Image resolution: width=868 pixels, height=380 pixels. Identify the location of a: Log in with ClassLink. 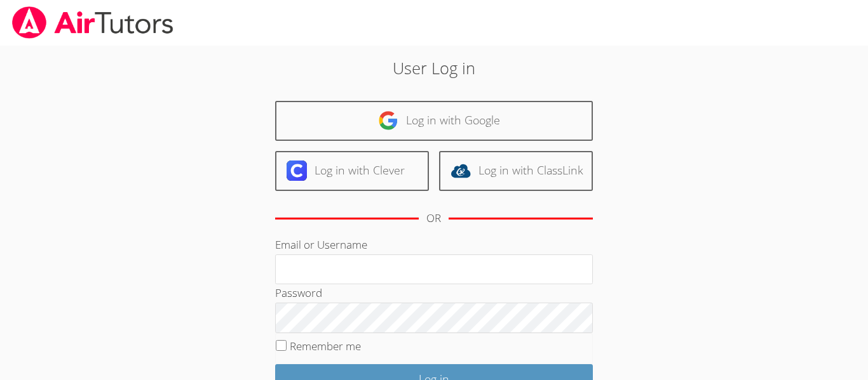
(516, 170).